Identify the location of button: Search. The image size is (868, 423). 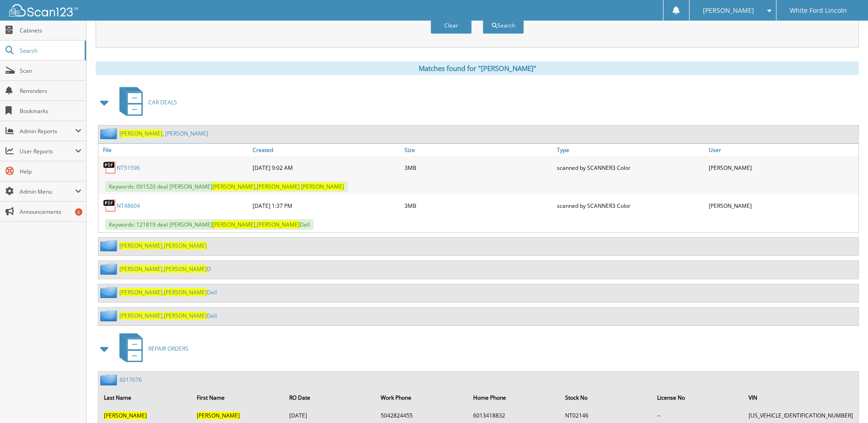
(503, 25).